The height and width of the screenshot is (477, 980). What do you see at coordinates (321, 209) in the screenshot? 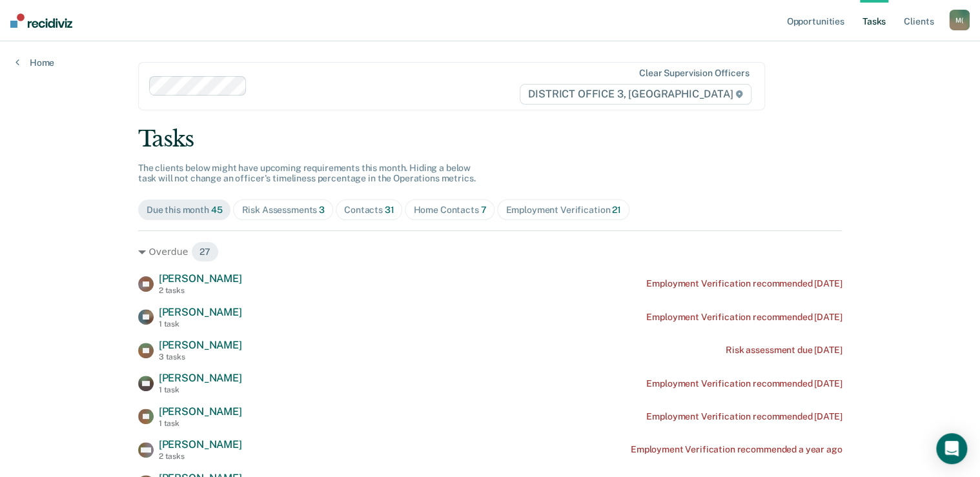
I see `span: 3` at bounding box center [321, 209].